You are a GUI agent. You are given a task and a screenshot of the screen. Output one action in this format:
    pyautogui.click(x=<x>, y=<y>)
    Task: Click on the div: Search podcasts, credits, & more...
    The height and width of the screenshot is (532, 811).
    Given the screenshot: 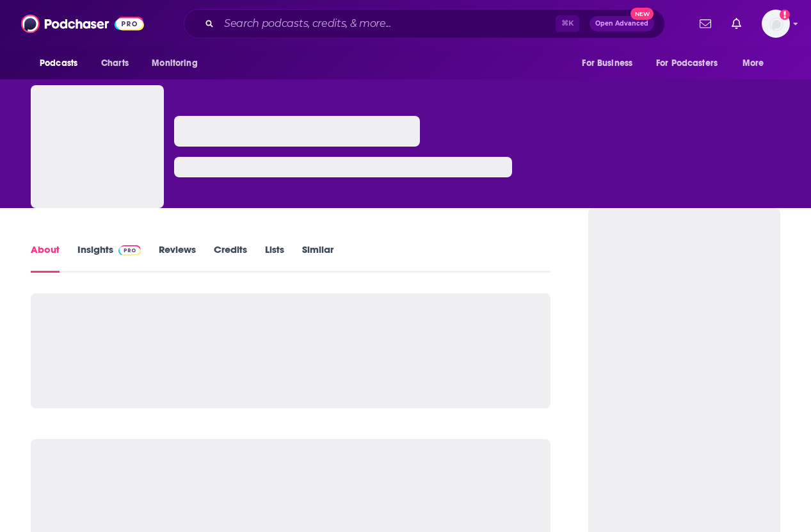 What is the action you would take?
    pyautogui.click(x=424, y=24)
    